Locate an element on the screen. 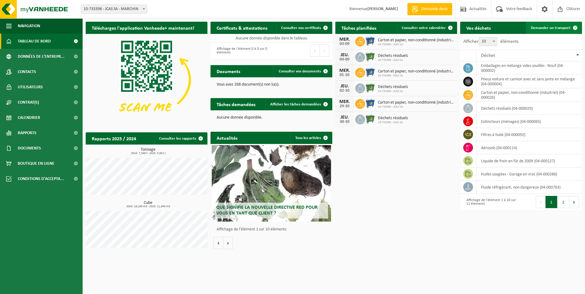 The width and height of the screenshot is (585, 294). span: Données de l'entrepr... is located at coordinates (41, 57).